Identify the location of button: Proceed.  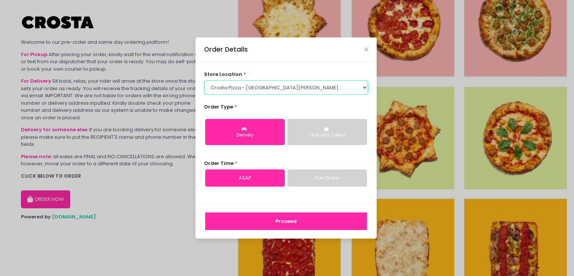
(286, 221).